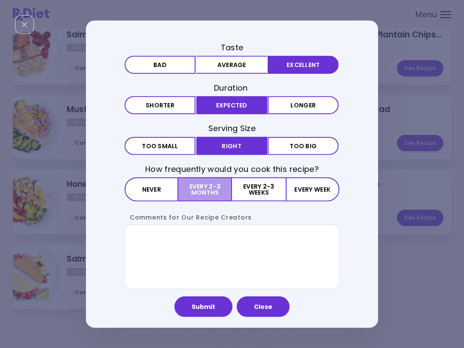  I want to click on button: Close, so click(263, 306).